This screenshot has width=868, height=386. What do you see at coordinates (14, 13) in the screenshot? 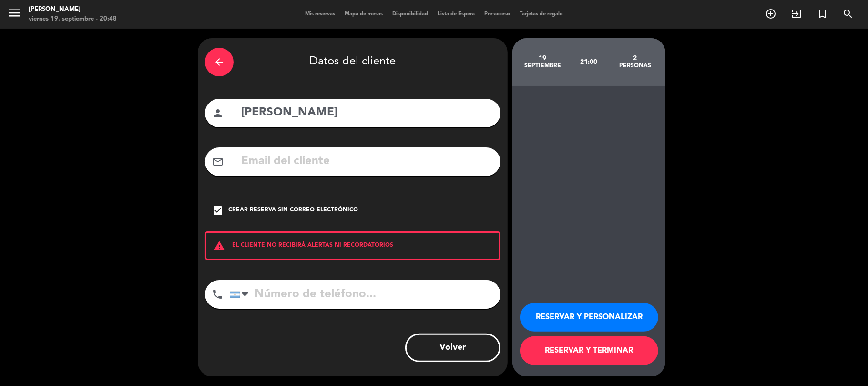
I see `i: menu` at bounding box center [14, 13].